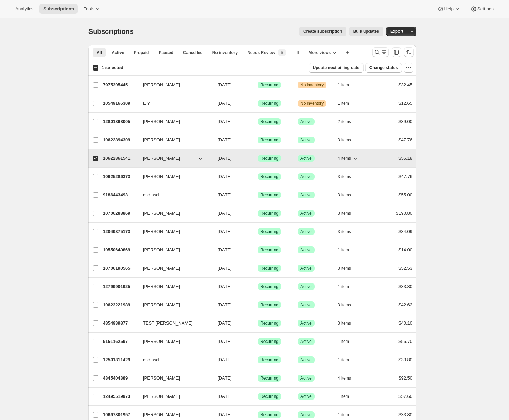 This screenshot has height=420, width=509. I want to click on p: 10549166309, so click(120, 103).